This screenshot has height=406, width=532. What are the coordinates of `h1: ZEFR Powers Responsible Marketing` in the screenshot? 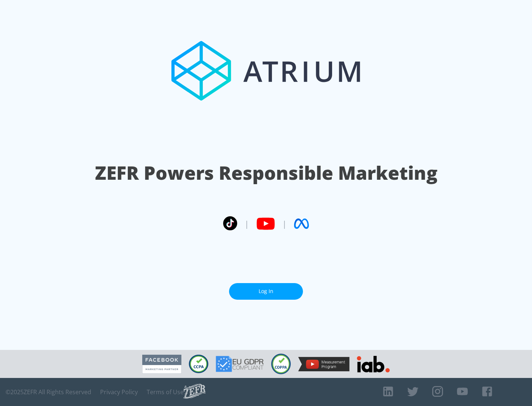 It's located at (266, 173).